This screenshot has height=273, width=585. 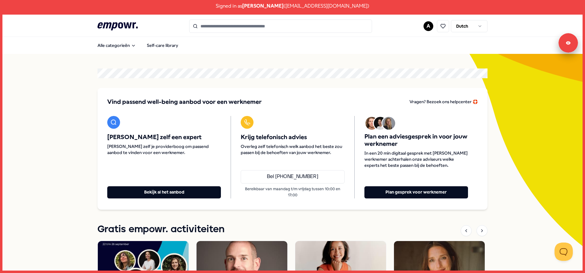 I want to click on nav: Main, so click(x=138, y=45).